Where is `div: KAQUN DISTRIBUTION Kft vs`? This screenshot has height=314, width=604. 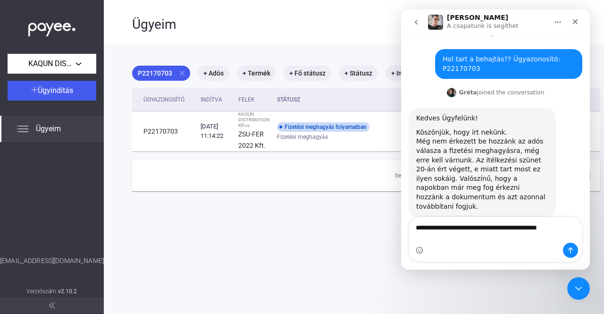
div: KAQUN DISTRIBUTION Kft vs is located at coordinates (254, 120).